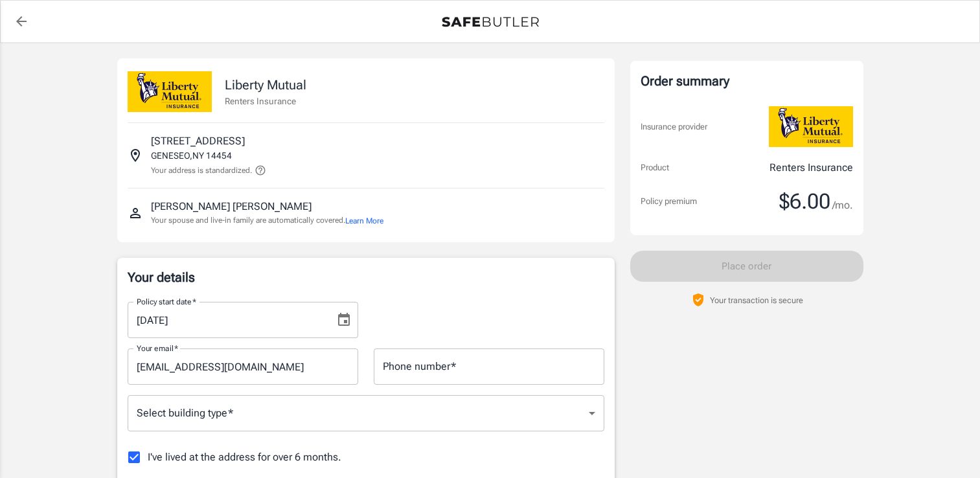 This screenshot has width=980, height=478. I want to click on span: $6.00, so click(804, 202).